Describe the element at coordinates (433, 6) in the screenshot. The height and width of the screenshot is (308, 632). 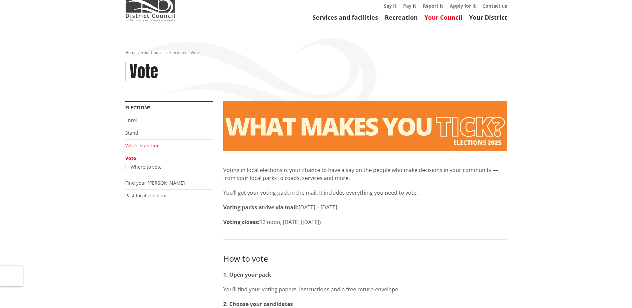
I see `a: Report it` at that location.